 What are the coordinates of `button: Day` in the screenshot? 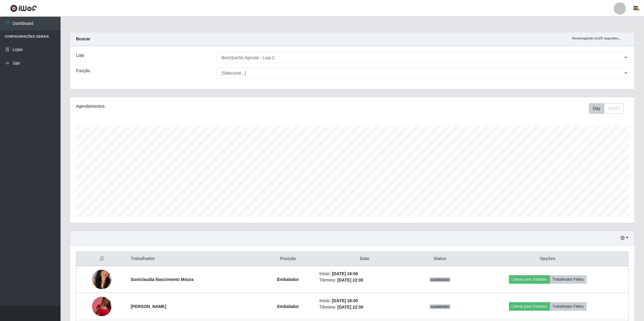 It's located at (597, 108).